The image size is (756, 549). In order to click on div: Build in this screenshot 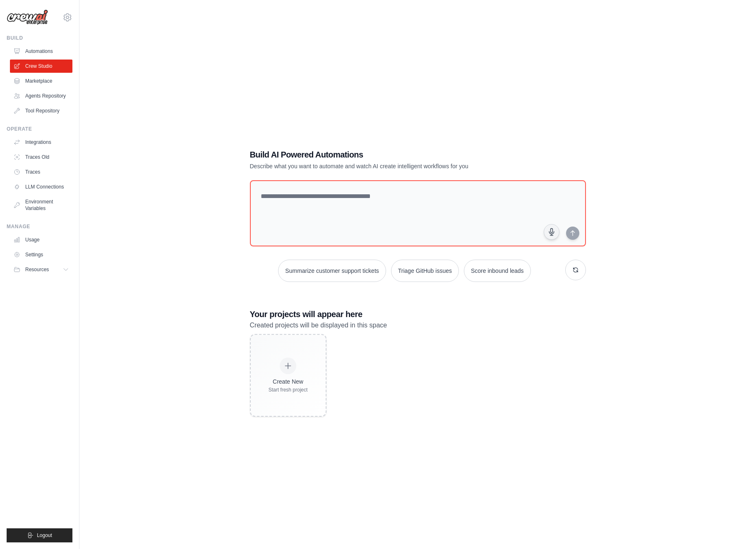, I will do `click(39, 38)`.